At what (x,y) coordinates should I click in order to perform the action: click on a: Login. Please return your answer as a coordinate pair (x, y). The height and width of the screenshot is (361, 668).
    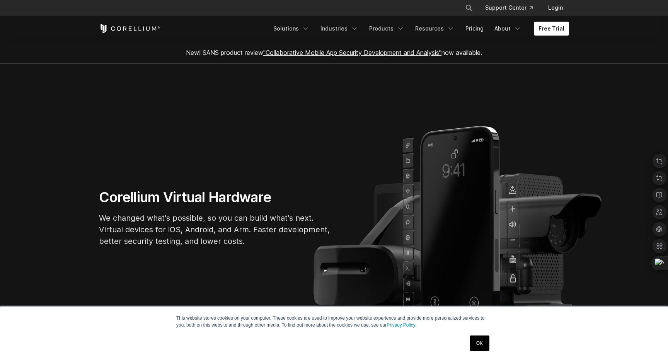
    Looking at the image, I should click on (556, 8).